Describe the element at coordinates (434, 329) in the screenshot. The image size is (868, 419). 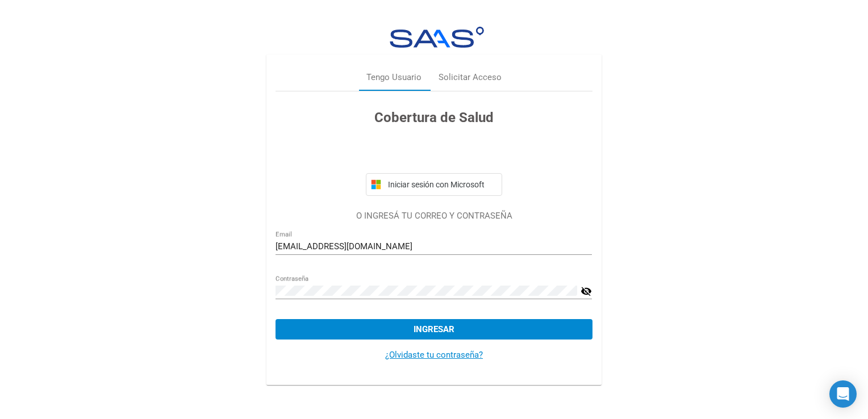
I see `span: Ingresar` at that location.